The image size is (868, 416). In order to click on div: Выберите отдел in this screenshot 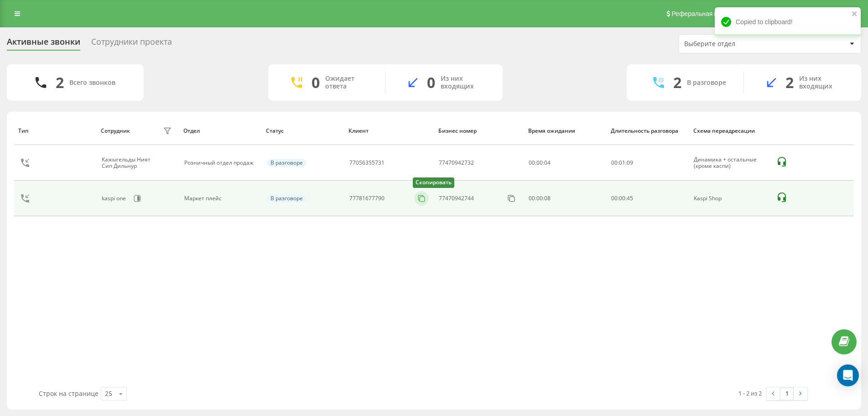, I will do `click(738, 44)`.